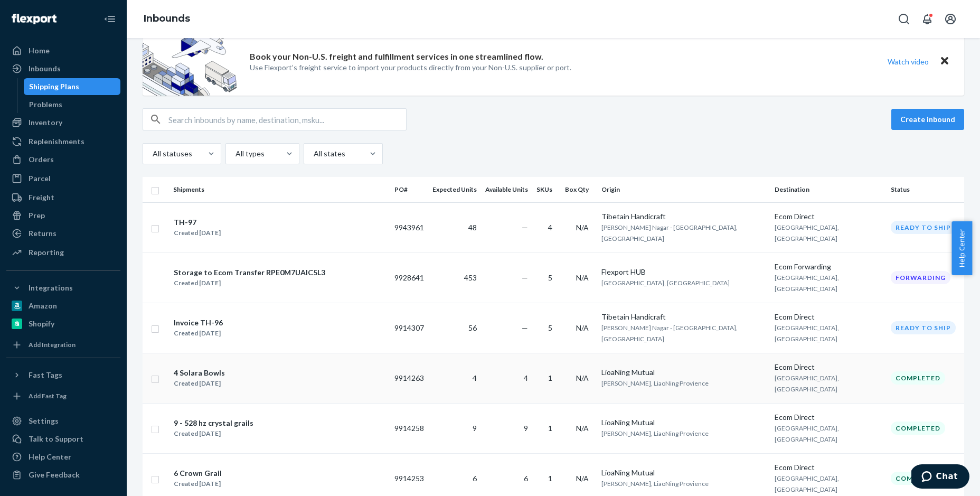 This screenshot has height=496, width=980. What do you see at coordinates (41, 324) in the screenshot?
I see `div: Shopify` at bounding box center [41, 324].